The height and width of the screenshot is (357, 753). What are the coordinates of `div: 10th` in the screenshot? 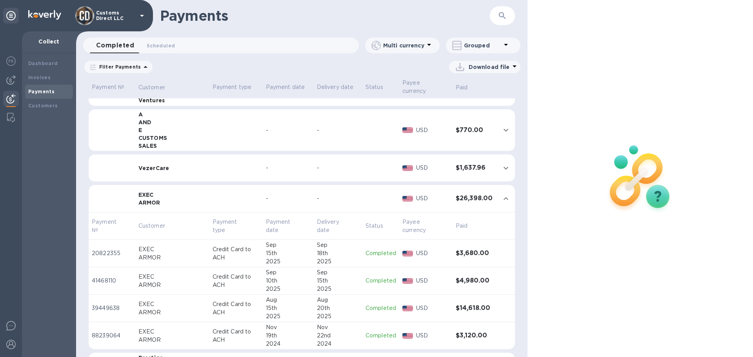 It's located at (288, 281).